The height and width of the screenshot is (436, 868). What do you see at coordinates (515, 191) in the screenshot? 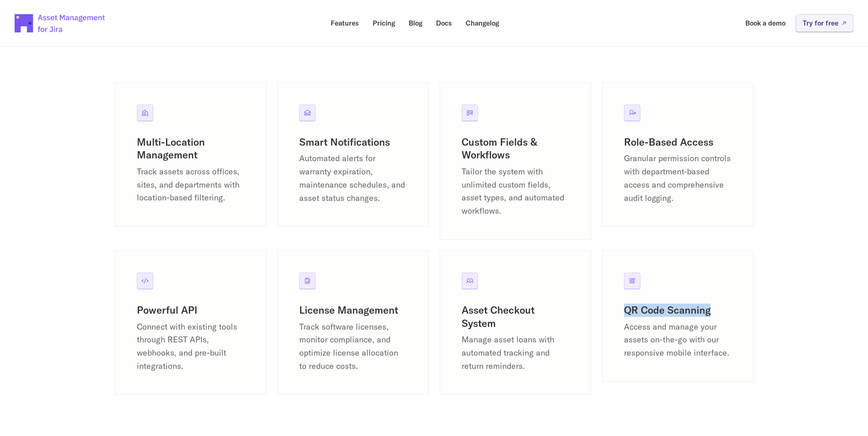
I see `p: Tailor the system with unlimited custom fields, asset types, and automated workflows.` at bounding box center [515, 191].